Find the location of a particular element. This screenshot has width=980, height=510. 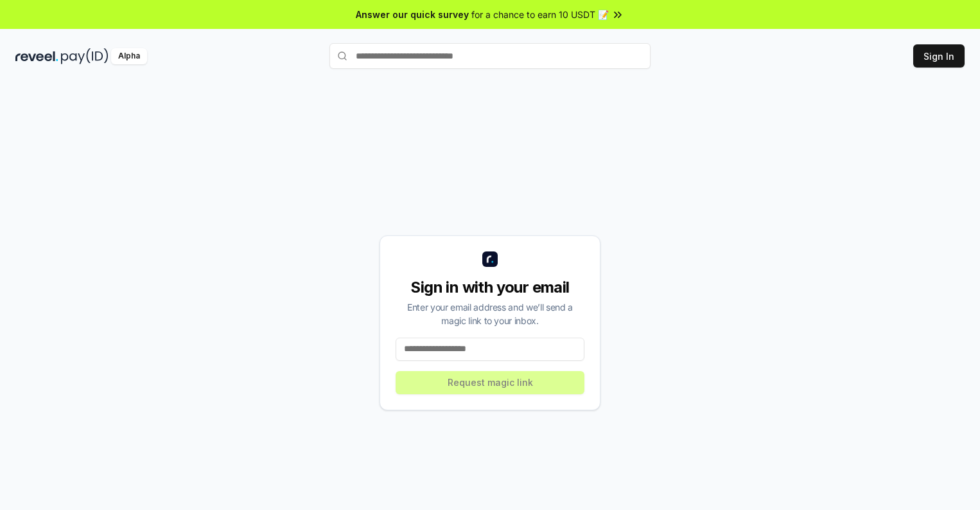

span: Answer our quick survey is located at coordinates (412, 14).